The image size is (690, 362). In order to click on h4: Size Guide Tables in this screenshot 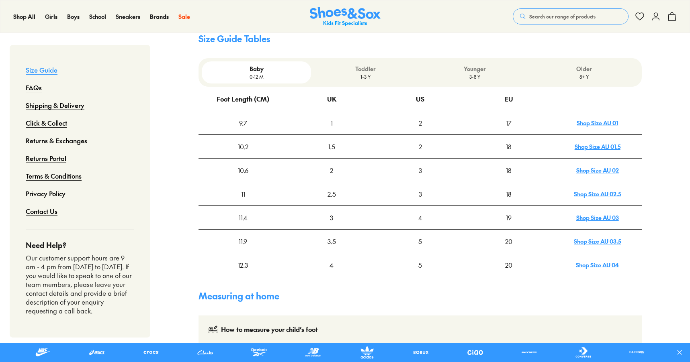, I will do `click(420, 39)`.